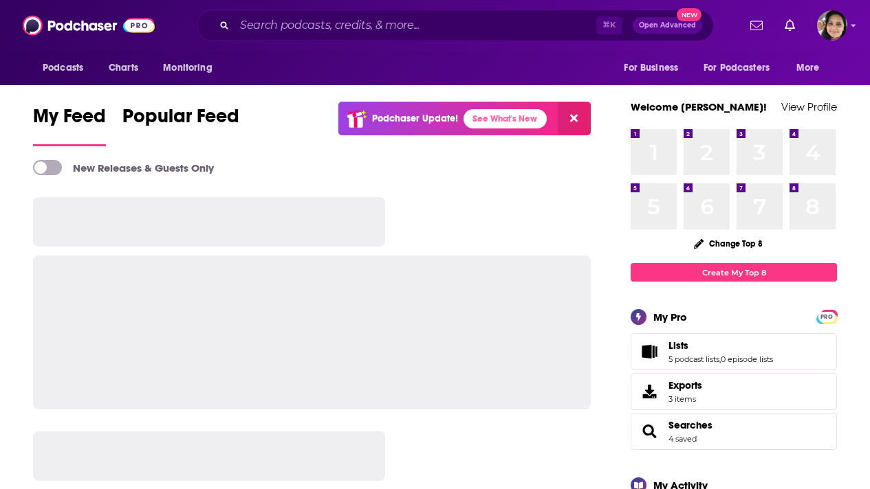 The image size is (870, 489). Describe the element at coordinates (832, 25) in the screenshot. I see `button: Show profile menu` at that location.